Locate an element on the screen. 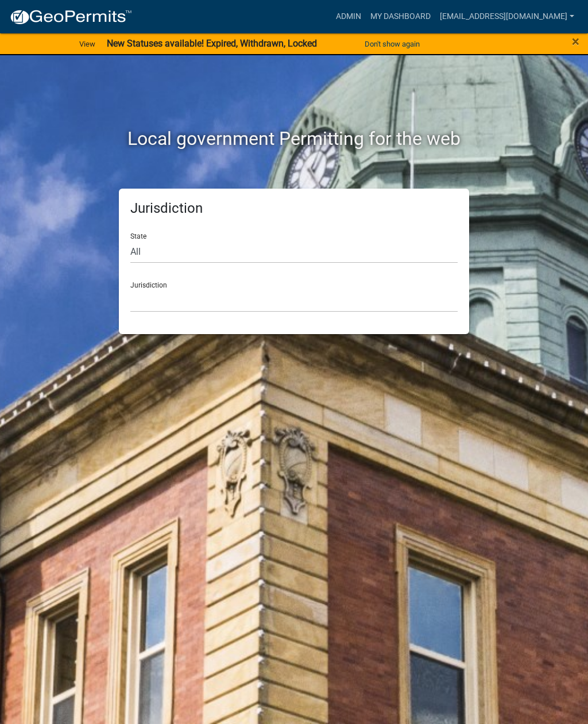  button: Don't show again is located at coordinates (392, 43).